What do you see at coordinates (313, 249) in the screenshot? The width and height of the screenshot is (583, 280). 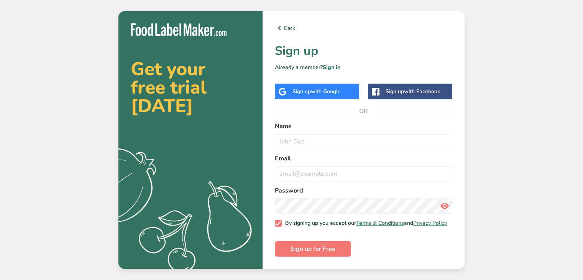 I see `button: Sign up for Free` at bounding box center [313, 249].